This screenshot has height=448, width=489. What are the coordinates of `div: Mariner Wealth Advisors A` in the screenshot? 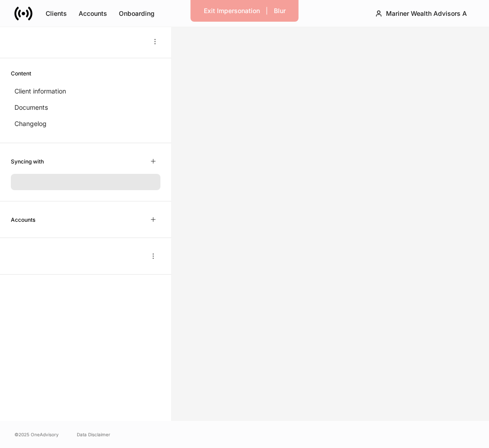 It's located at (426, 14).